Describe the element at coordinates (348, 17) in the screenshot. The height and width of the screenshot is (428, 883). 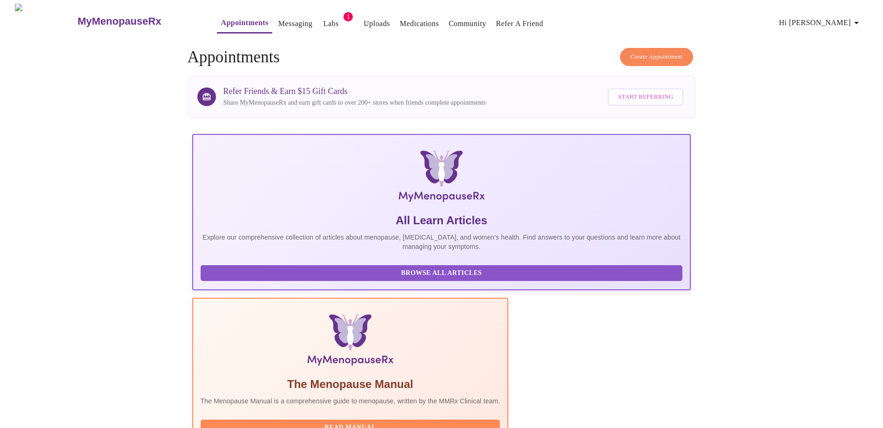
I see `span: 1` at that location.